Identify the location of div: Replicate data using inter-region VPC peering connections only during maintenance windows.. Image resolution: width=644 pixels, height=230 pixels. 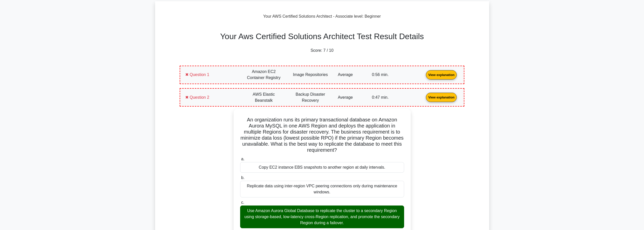
(322, 189).